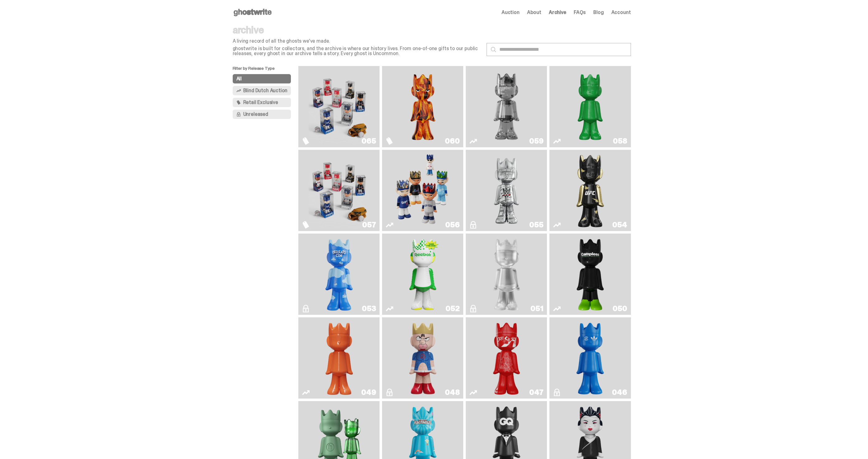  I want to click on span: Unreleased, so click(256, 114).